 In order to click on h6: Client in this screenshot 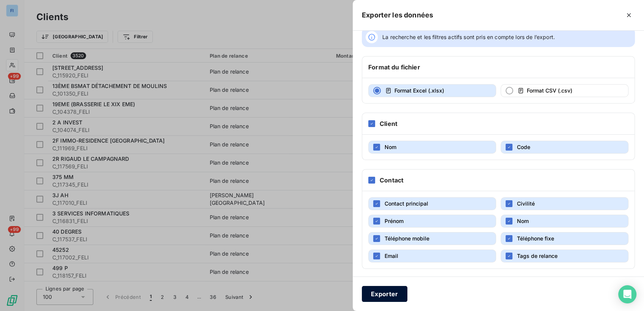, I will do `click(388, 124)`.